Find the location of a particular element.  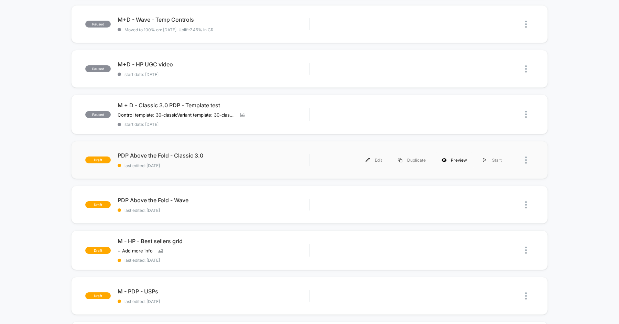

span: M + D - Classic 3.0 PDP - Template test is located at coordinates (213, 105).